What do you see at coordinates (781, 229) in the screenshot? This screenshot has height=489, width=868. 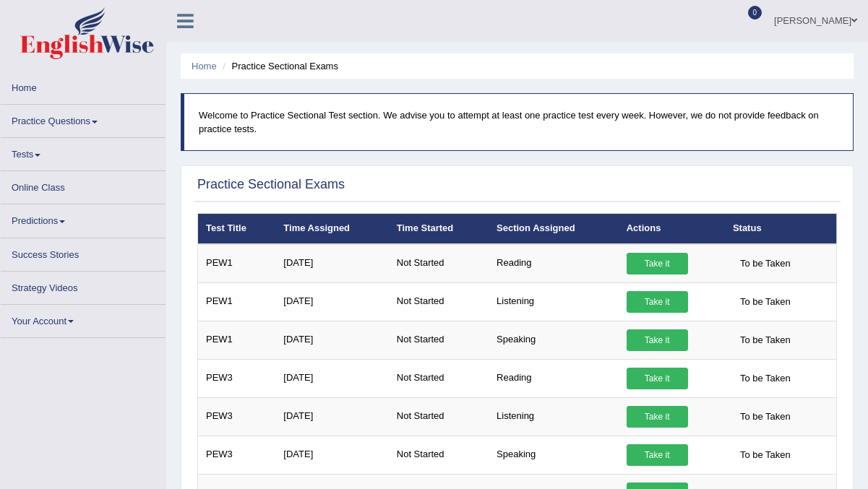 I see `th: Status` at bounding box center [781, 229].